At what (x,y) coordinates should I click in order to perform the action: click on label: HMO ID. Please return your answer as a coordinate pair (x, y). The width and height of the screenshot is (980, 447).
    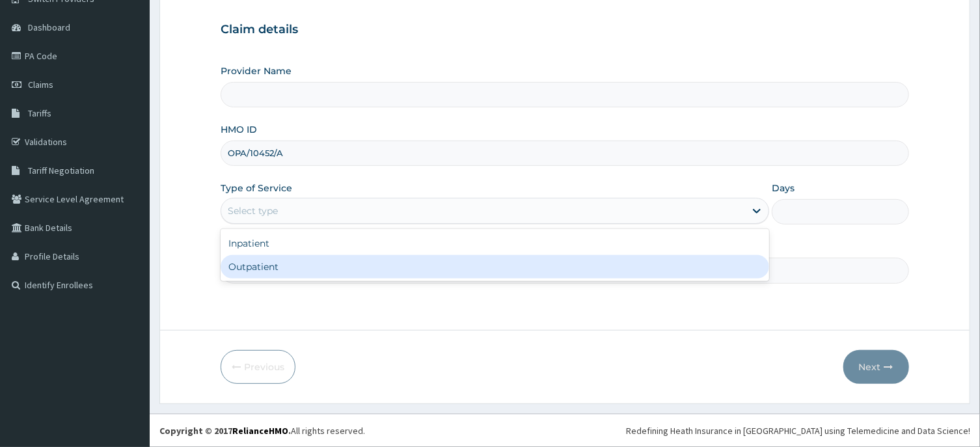
    Looking at the image, I should click on (239, 129).